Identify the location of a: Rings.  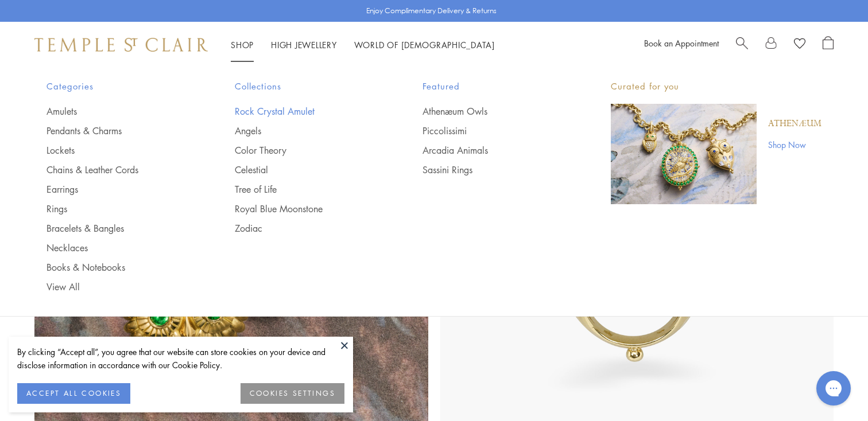
(118, 209).